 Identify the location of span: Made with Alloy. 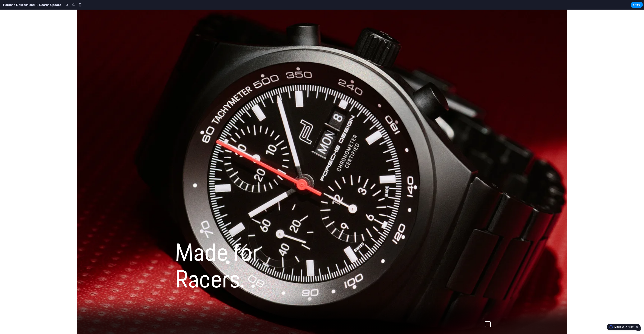
(624, 327).